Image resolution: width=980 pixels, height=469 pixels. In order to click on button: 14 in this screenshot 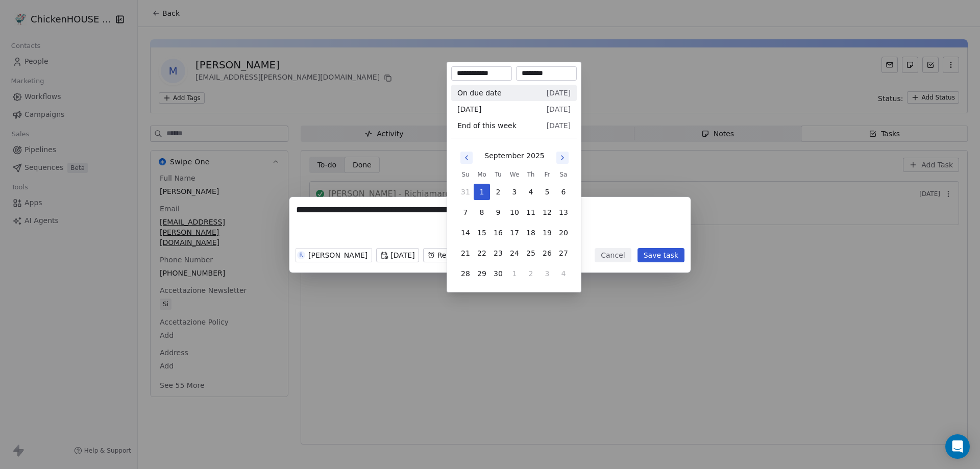, I will do `click(465, 233)`.